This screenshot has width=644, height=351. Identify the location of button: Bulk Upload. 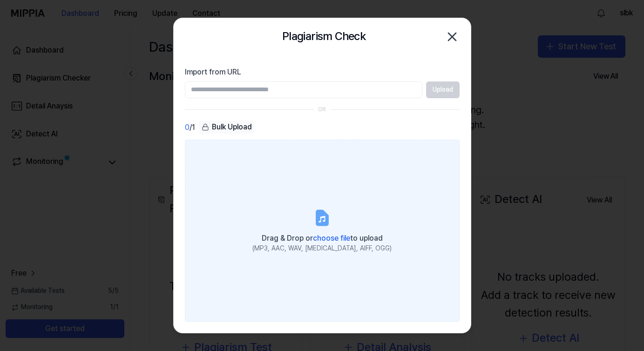
(227, 127).